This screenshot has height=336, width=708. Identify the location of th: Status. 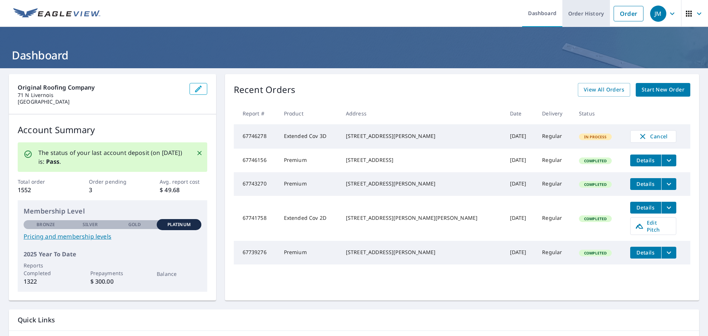
(599, 113).